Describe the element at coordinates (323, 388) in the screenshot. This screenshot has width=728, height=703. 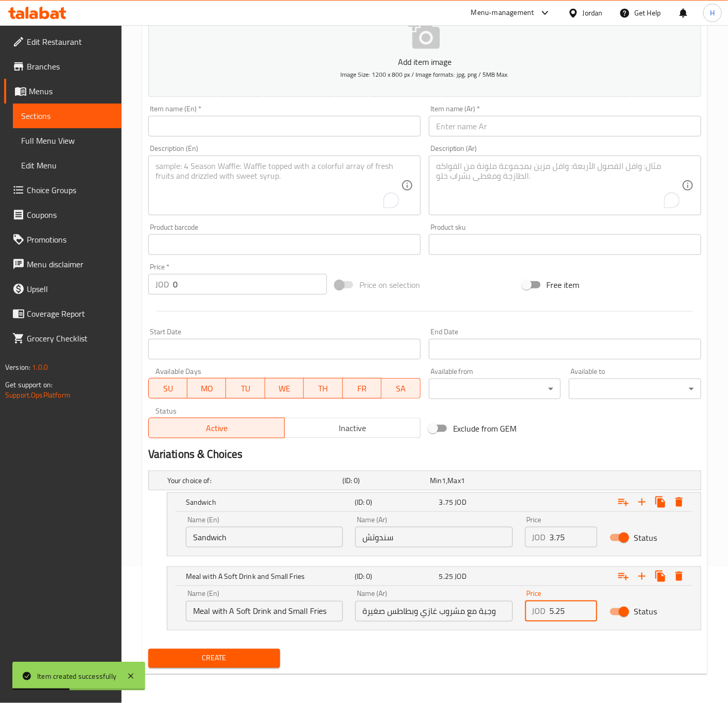
I see `button: TH` at that location.